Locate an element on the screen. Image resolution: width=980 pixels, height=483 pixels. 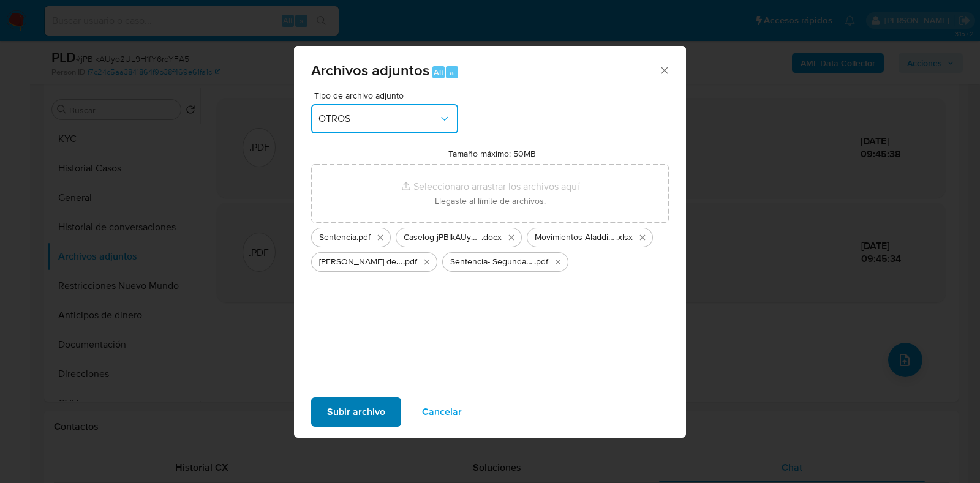
span: .docx is located at coordinates (491, 238).